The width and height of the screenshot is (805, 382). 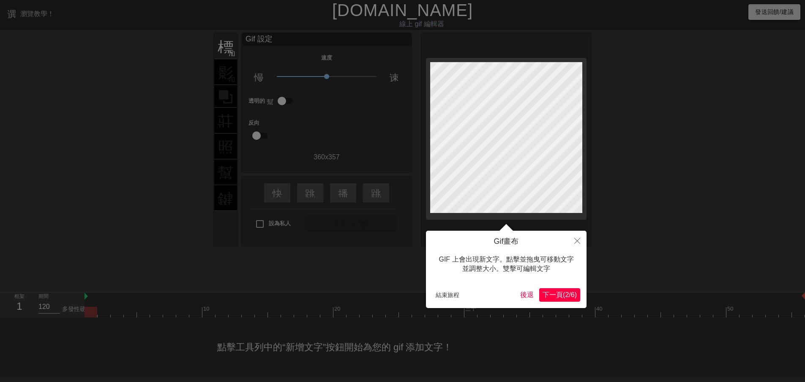 What do you see at coordinates (527, 294) in the screenshot?
I see `font: 後退` at bounding box center [527, 294].